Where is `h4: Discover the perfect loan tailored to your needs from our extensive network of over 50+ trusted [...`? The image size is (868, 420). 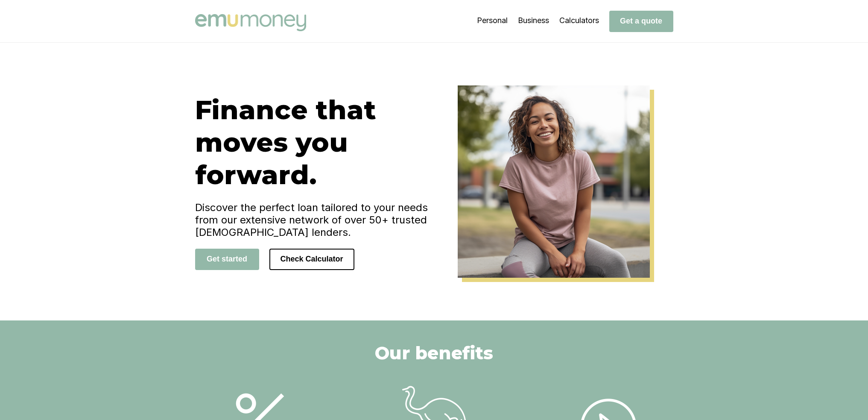
h4: Discover the perfect loan tailored to your needs from our extensive network of over 50+ trusted [... is located at coordinates (314, 220).